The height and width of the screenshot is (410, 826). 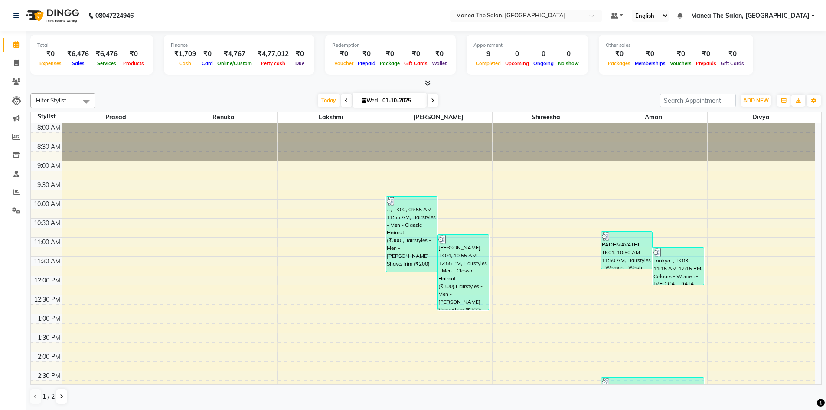 I want to click on div: 2:30 PM, so click(x=49, y=376).